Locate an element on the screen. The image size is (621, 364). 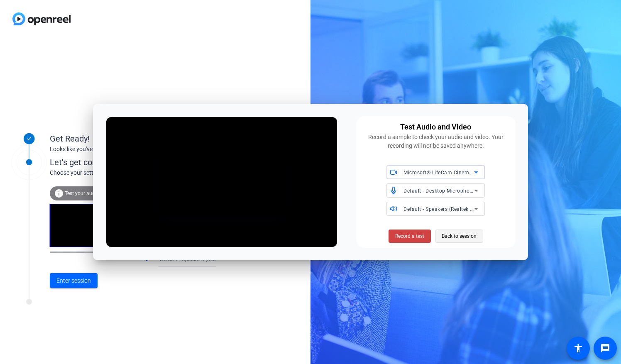
span: Microsoft® LifeCam Cinema(TM) (045e:075d) is located at coordinates (459, 172).